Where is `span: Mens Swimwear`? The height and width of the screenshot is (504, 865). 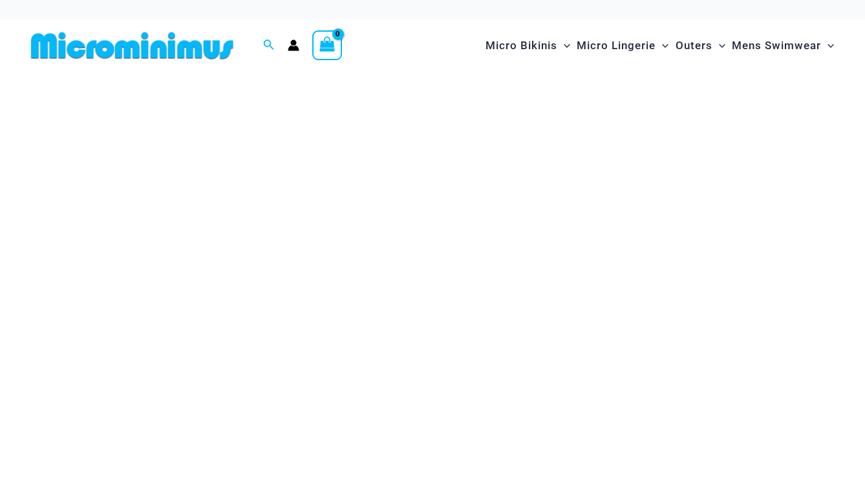
span: Mens Swimwear is located at coordinates (776, 46).